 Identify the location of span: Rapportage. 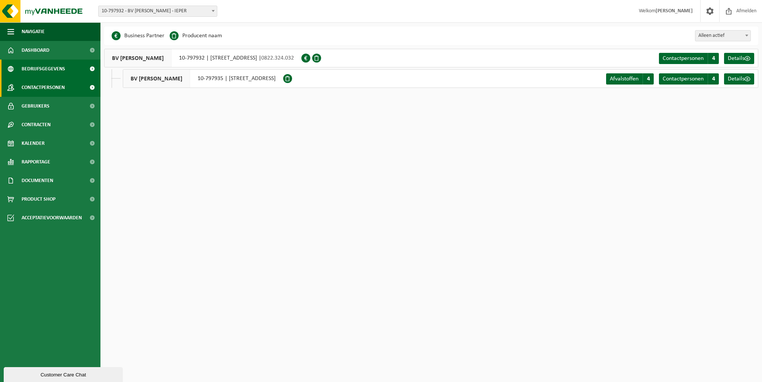
(36, 162).